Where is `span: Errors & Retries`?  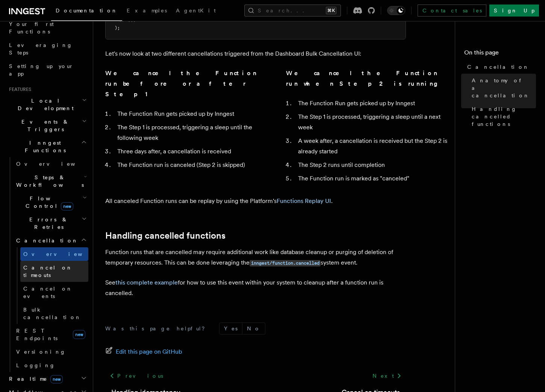
span: Errors & Retries is located at coordinates (47, 223).